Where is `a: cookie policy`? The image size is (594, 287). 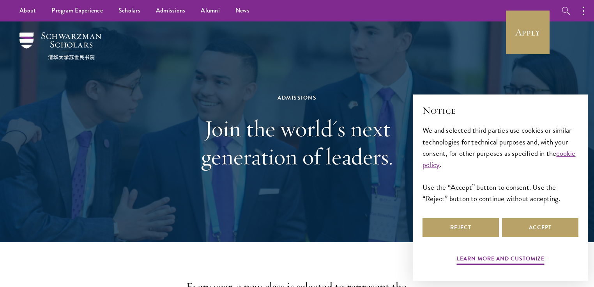
a: cookie policy is located at coordinates (499, 159).